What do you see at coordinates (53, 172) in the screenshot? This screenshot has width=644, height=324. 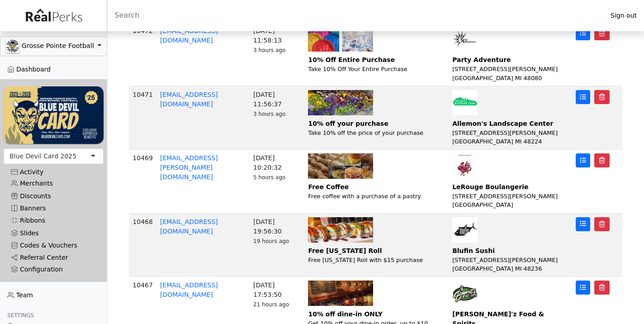 I see `div: Activity` at bounding box center [53, 172].